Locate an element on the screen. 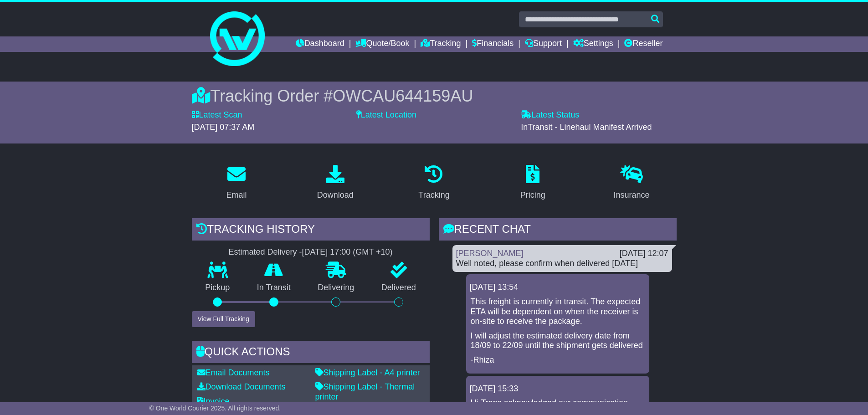 This screenshot has width=868, height=415. a: Invoice is located at coordinates (213, 402).